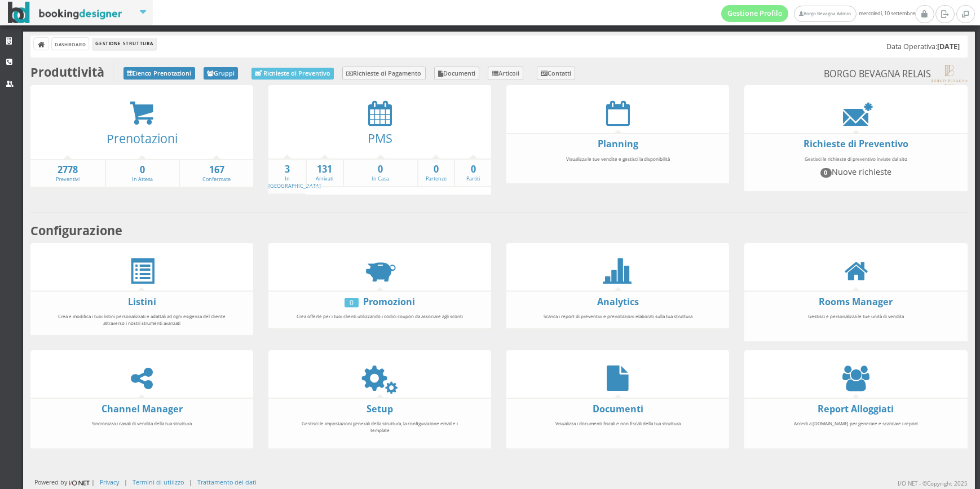 Image resolution: width=980 pixels, height=489 pixels. I want to click on div: Crea e modifica i tuoi listini personalizzati e adattali ad ogni esigenza del cliente attraverso ..., so click(142, 319).